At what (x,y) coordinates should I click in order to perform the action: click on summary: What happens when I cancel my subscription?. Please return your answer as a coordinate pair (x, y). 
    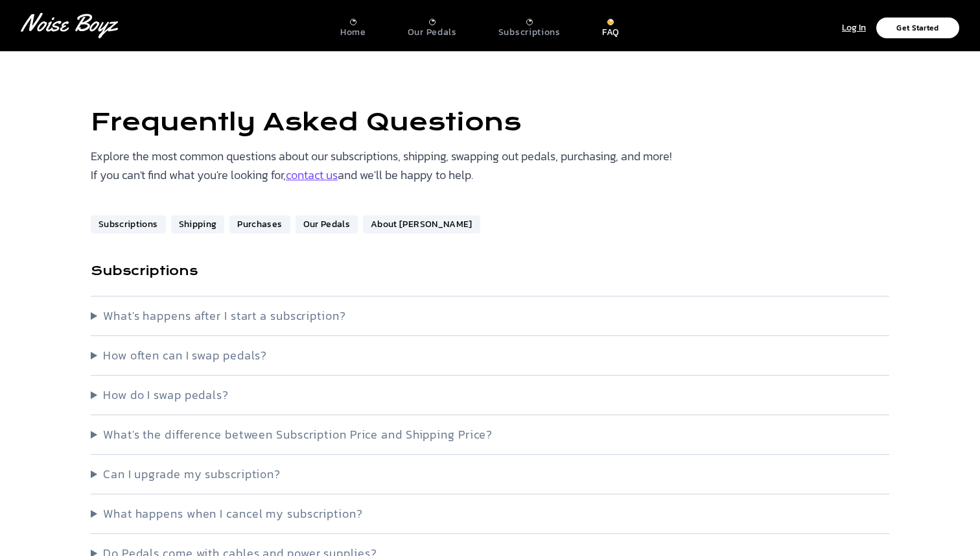
    Looking at the image, I should click on (490, 514).